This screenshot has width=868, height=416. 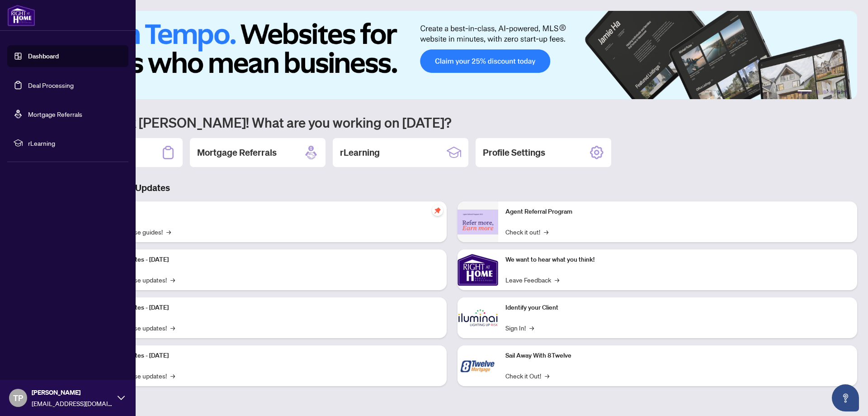 What do you see at coordinates (43, 56) in the screenshot?
I see `a: Dashboard` at bounding box center [43, 56].